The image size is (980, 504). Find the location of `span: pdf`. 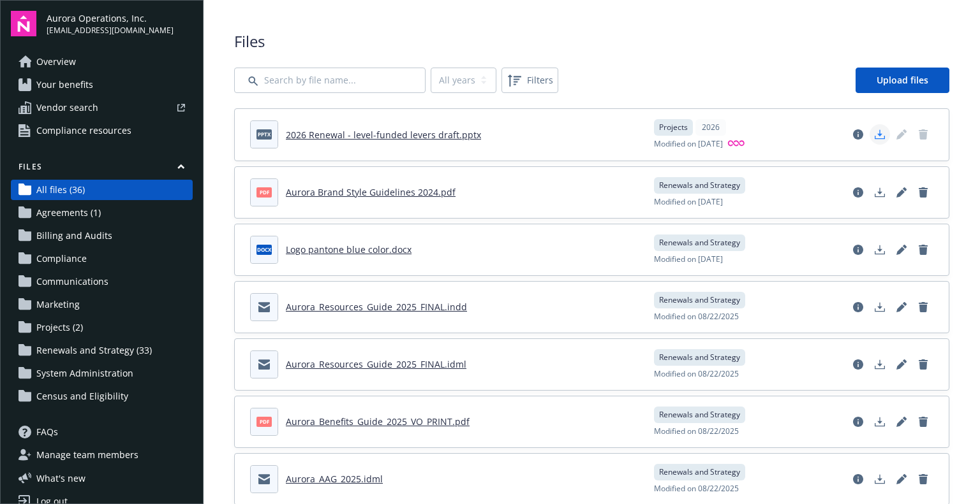

span: pdf is located at coordinates (264, 192).